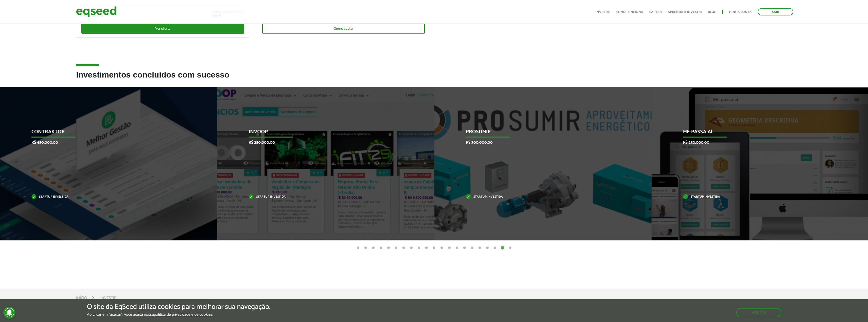 Image resolution: width=868 pixels, height=322 pixels. Describe the element at coordinates (465, 248) in the screenshot. I see `button: 15 of 21` at that location.